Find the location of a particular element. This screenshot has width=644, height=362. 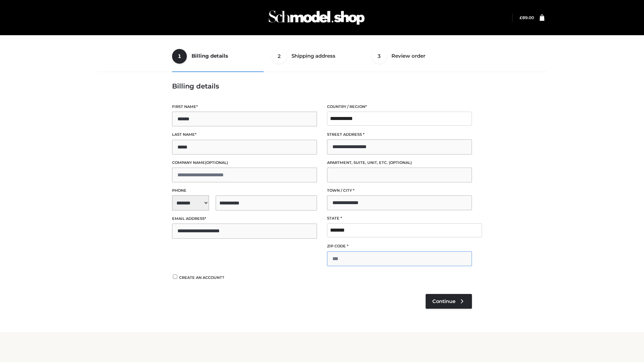

label: Country / Region is located at coordinates (400, 107).